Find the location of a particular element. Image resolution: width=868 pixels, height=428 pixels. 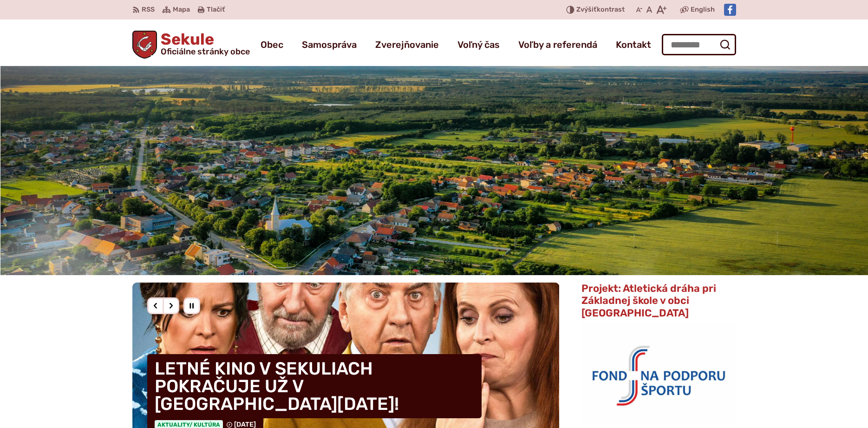

div: Nasledujúci slajd is located at coordinates (171, 306).